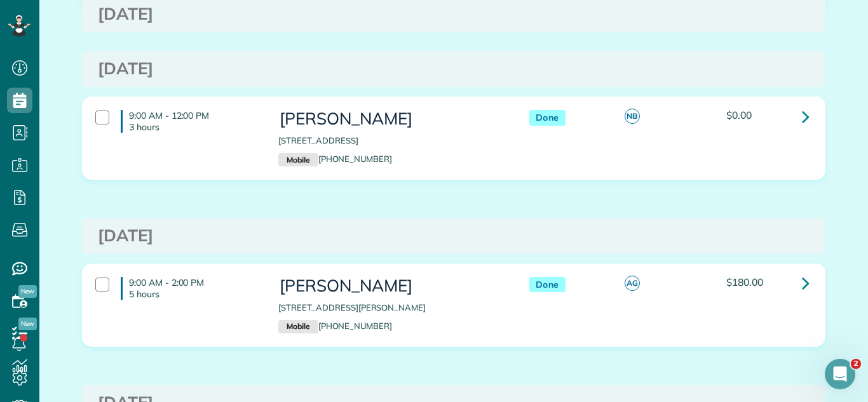 The width and height of the screenshot is (868, 402). I want to click on h4: 9:00 AM - 12:00 PM, so click(190, 122).